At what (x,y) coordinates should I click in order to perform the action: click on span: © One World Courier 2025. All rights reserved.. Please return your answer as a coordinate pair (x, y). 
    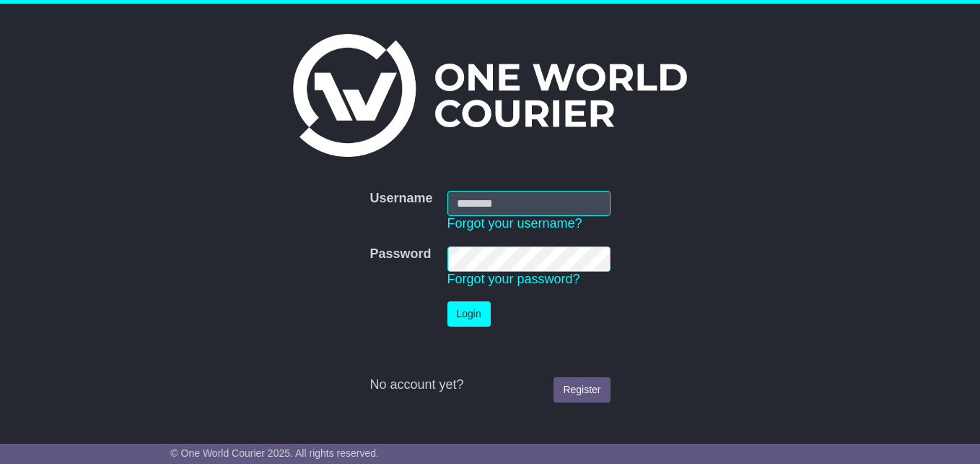
    Looking at the image, I should click on (275, 453).